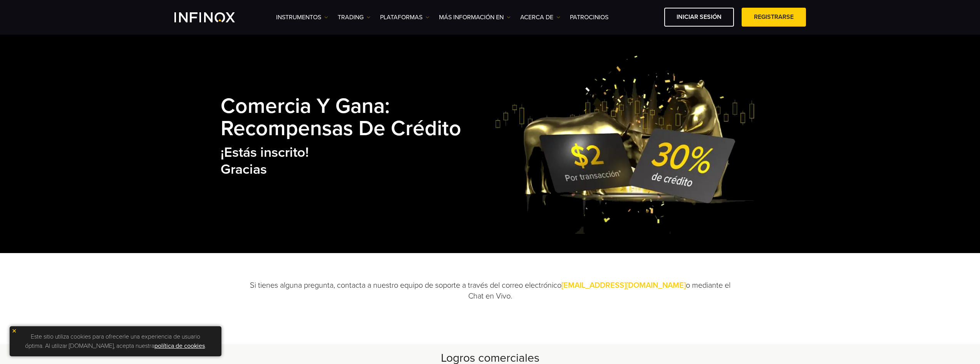 This screenshot has height=364, width=980. I want to click on strong: Comercia y Gana: Recompensas de Crédito, so click(341, 118).